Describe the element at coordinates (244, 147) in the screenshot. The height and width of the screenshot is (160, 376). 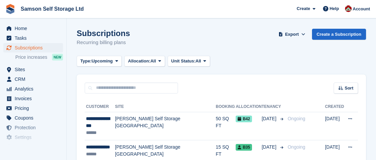
I see `span: B35` at that location.